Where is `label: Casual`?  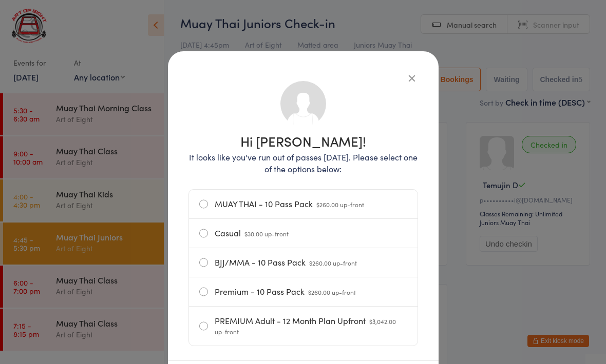
label: Casual is located at coordinates (303, 233).